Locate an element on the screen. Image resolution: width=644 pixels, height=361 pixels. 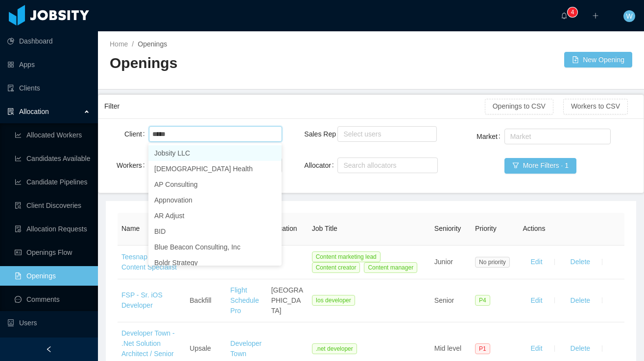
a: icon: file-doneAllocation Requests is located at coordinates (53, 229).